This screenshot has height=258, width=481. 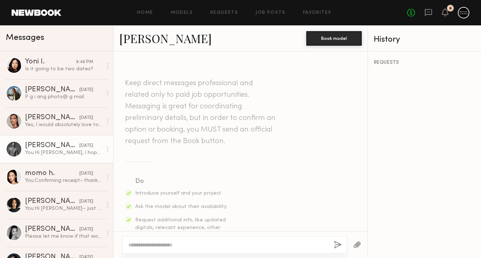 I want to click on button: Book model, so click(x=334, y=38).